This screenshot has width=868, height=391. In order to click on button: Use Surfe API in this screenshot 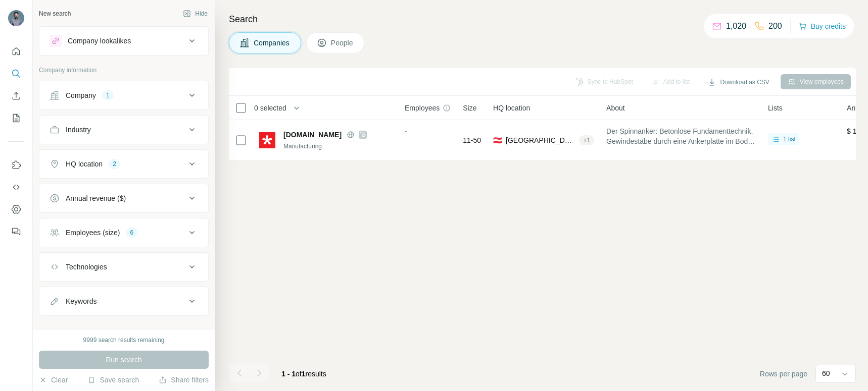, I will do `click(16, 187)`.